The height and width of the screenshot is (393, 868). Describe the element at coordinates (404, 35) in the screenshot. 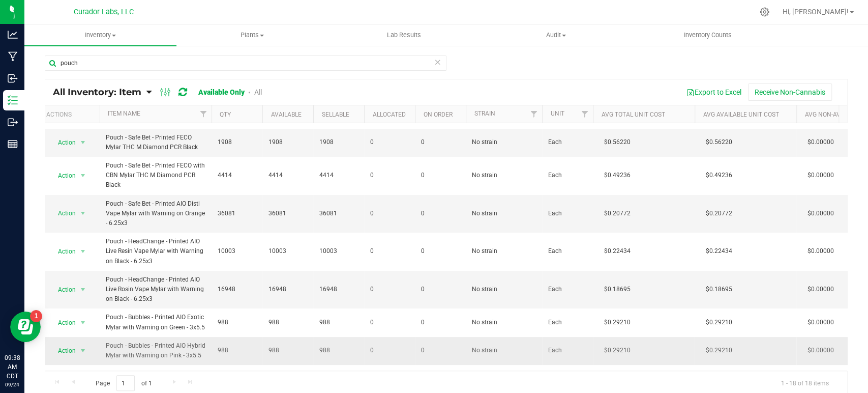

I see `a: Lab Results` at that location.